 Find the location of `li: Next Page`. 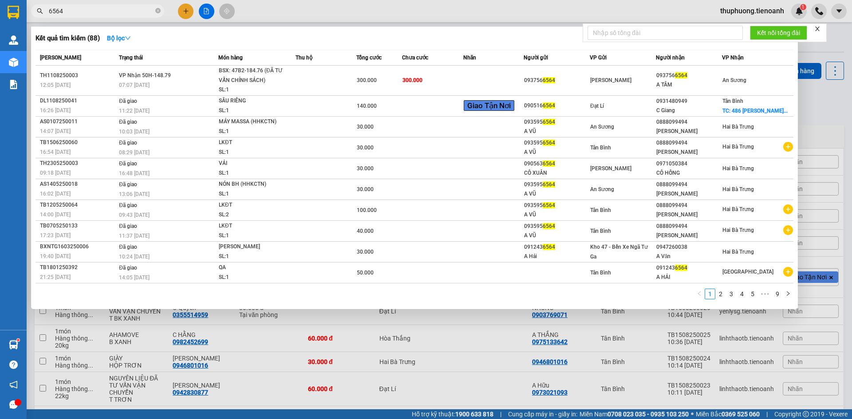

li: Next Page is located at coordinates (788, 294).